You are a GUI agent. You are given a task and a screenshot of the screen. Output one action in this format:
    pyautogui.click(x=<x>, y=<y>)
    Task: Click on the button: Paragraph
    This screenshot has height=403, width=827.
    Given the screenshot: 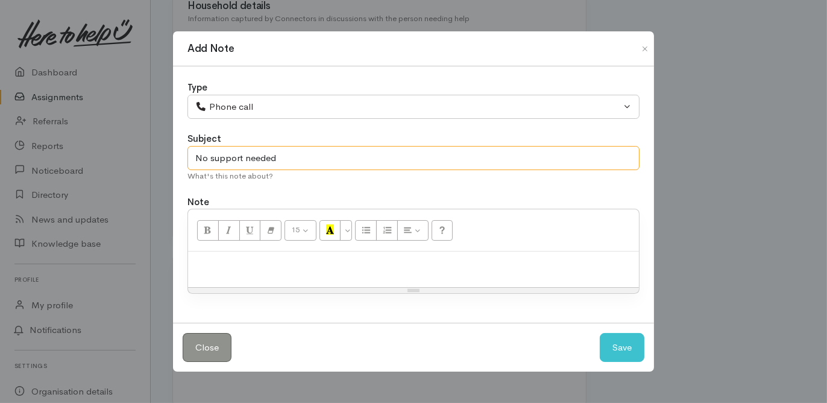 What is the action you would take?
    pyautogui.click(x=413, y=230)
    